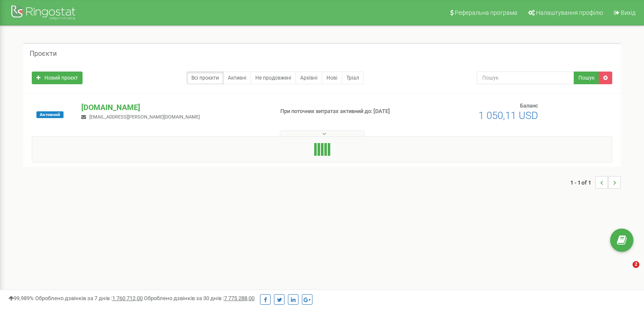 This screenshot has width=644, height=309. What do you see at coordinates (43, 54) in the screenshot?
I see `h5: Проєкти` at bounding box center [43, 54].